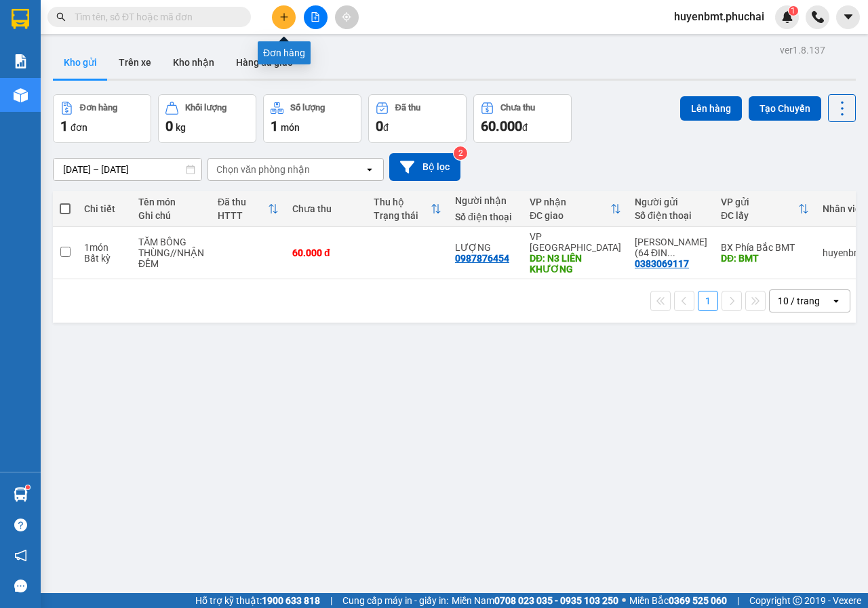  What do you see at coordinates (20, 555) in the screenshot?
I see `span: notification` at bounding box center [20, 555].